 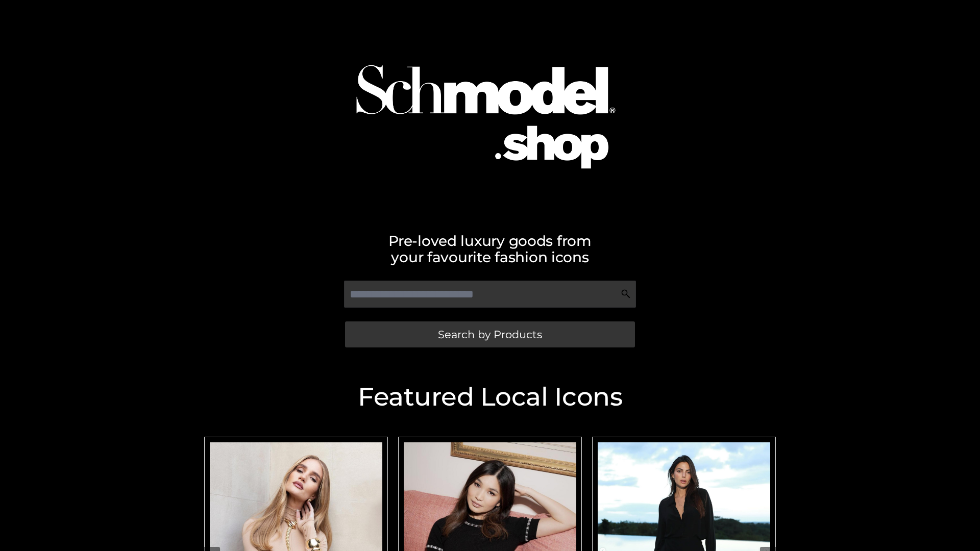 What do you see at coordinates (490, 334) in the screenshot?
I see `span: Search by Products` at bounding box center [490, 334].